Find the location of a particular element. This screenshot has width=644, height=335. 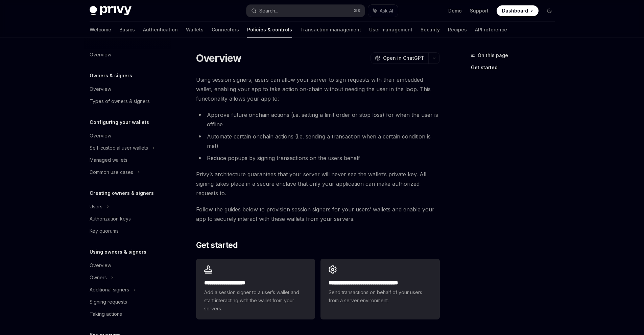

a: Wallets is located at coordinates (194, 30).